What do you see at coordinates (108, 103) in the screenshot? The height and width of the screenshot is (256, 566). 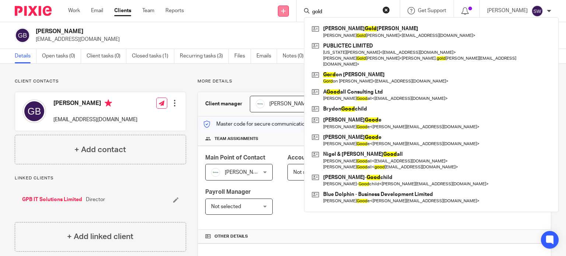 I see `i: Primary` at bounding box center [108, 103].